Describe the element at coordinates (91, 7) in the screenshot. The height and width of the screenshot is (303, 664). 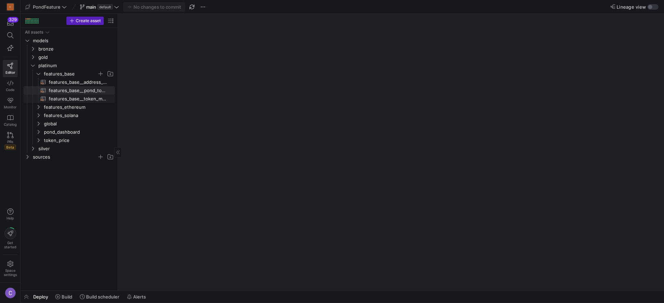
I see `span: main` at that location.